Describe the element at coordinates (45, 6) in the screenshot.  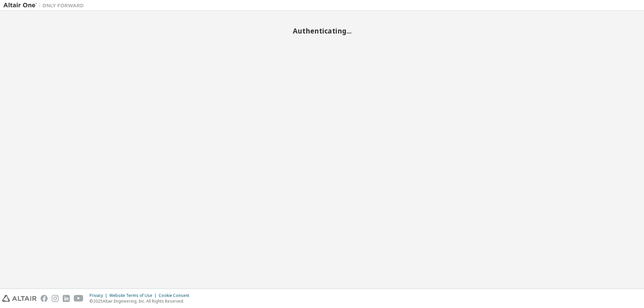
I see `img: Altair One` at that location.